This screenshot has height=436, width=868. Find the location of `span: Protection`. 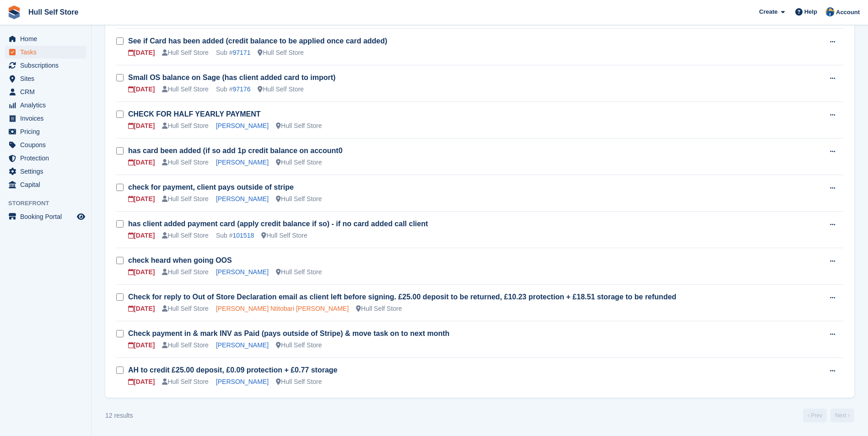

span: Protection is located at coordinates (48, 158).